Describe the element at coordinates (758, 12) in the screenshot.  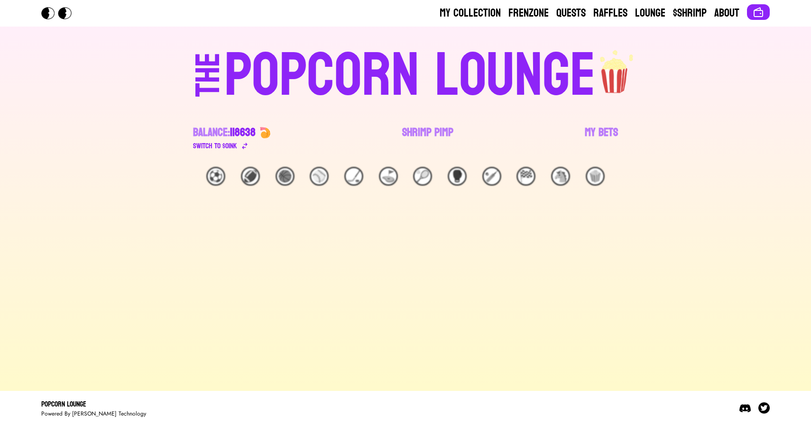
I see `img: Connect wallet` at that location.